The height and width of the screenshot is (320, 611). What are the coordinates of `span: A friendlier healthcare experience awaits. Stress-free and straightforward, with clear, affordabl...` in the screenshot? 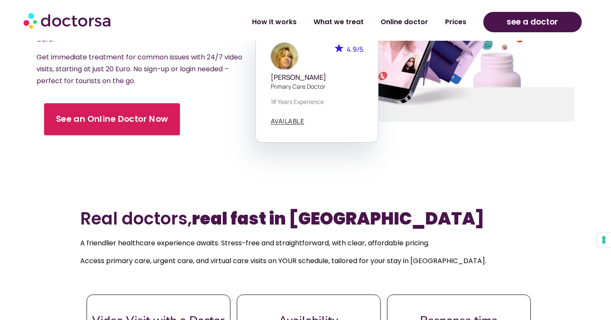 It's located at (255, 243).